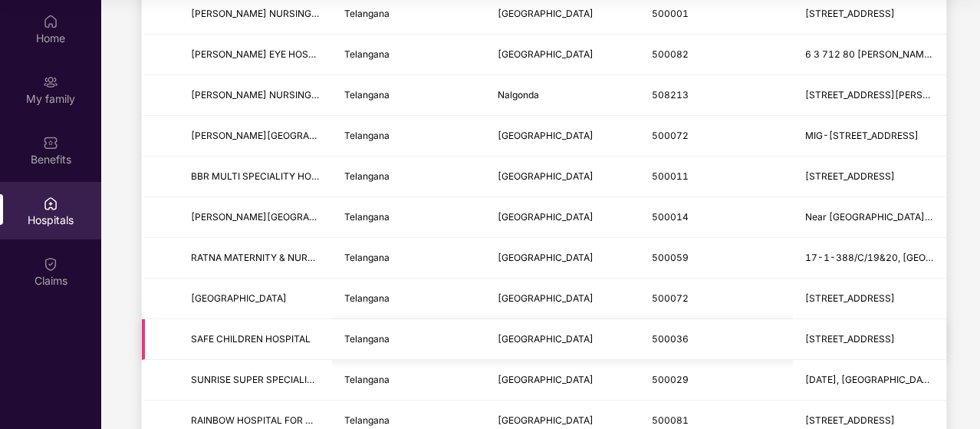 The height and width of the screenshot is (429, 980). What do you see at coordinates (671, 338) in the screenshot?
I see `span: 500036` at bounding box center [671, 338].